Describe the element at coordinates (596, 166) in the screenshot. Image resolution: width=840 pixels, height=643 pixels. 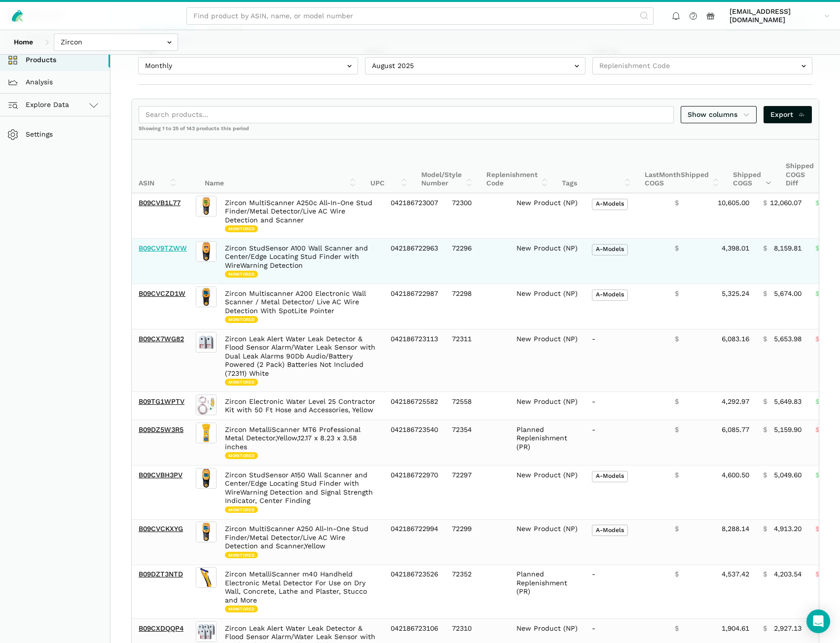
I see `th: Tags: activate to sort column ascending` at that location.